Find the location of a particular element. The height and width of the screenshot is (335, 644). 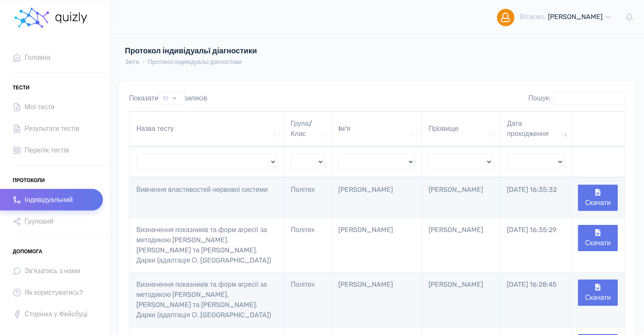

span: Сторінка у Фейсбуці is located at coordinates (56, 314).